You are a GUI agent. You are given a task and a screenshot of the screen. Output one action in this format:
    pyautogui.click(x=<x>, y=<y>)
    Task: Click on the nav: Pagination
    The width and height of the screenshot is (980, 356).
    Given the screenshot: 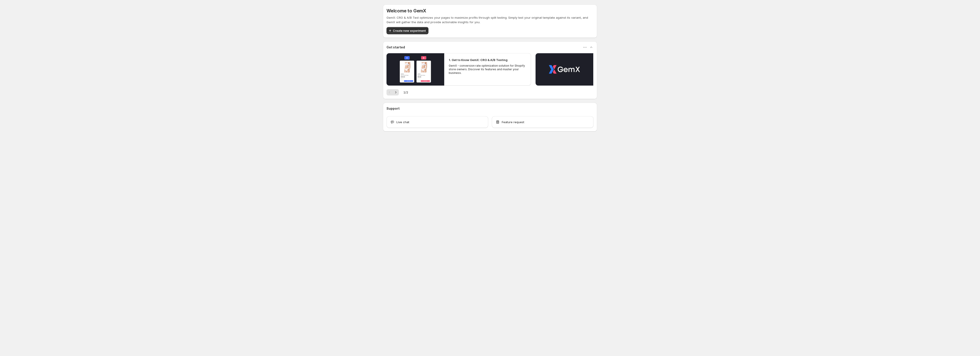 What is the action you would take?
    pyautogui.click(x=392, y=92)
    